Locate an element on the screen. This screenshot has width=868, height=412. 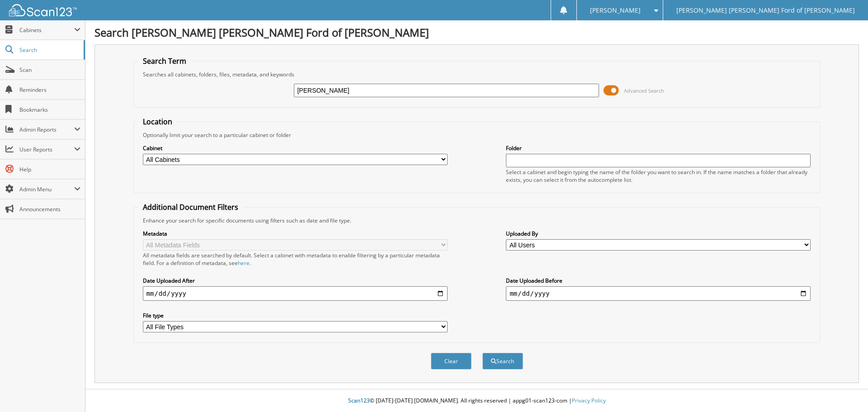
label: Date Uploaded After is located at coordinates (295, 280).